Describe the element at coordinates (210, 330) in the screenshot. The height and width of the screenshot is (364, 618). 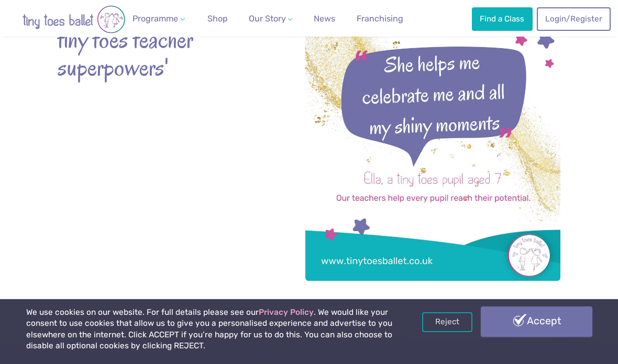
I see `p: We use cookies on our website. For full details please see our . We would like your consent to us...` at that location.